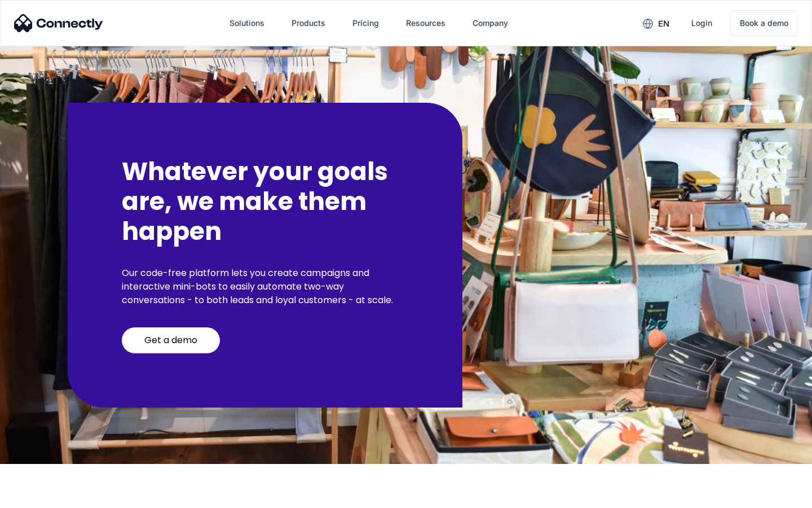 The width and height of the screenshot is (812, 508). Describe the element at coordinates (59, 23) in the screenshot. I see `img: Connectly Logo` at that location.